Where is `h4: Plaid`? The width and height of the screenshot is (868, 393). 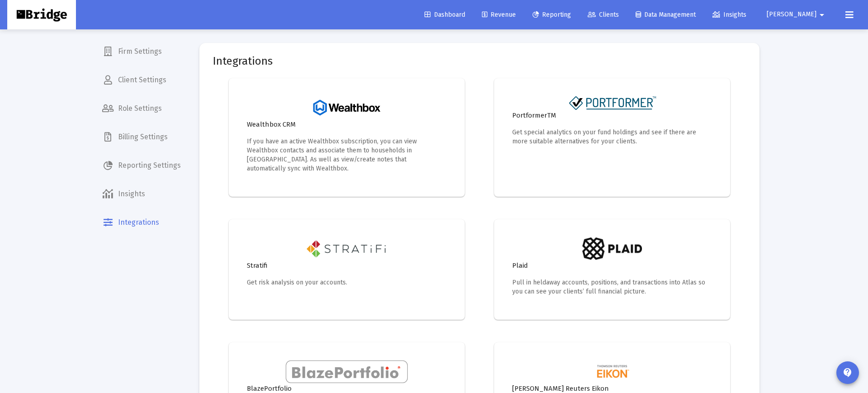
h4: Plaid is located at coordinates (612, 265).